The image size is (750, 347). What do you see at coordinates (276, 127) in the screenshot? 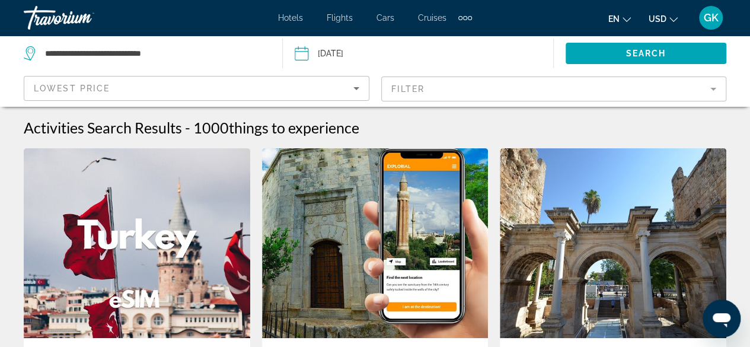
I see `h2: 1000` at bounding box center [276, 127].